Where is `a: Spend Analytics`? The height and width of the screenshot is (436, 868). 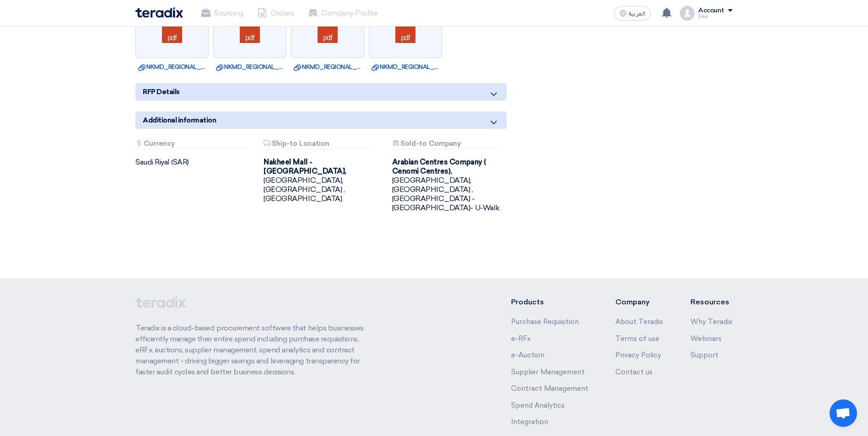 a: Spend Analytics is located at coordinates (537, 406).